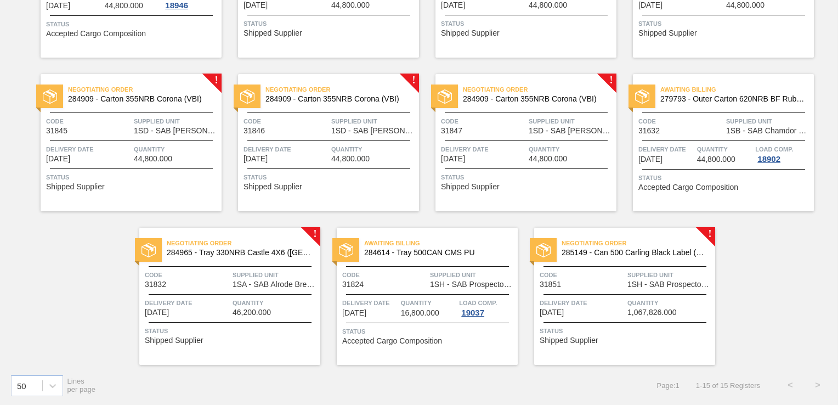  Describe the element at coordinates (473, 313) in the screenshot. I see `div: 19037` at that location.